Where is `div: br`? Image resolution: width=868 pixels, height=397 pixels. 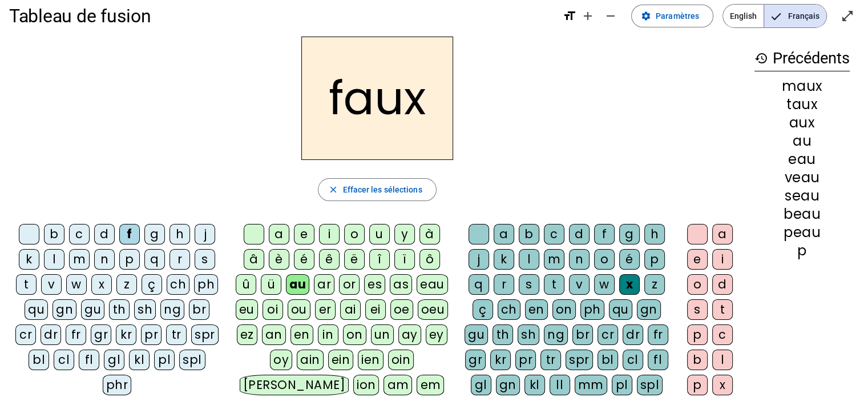
div: br is located at coordinates (199, 310).